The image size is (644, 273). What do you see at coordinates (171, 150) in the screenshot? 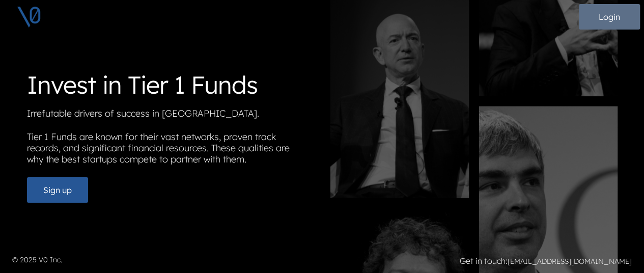
I see `p: Tier 1 Funds are known for their vast networks, proven track records, and significant financial r...` at bounding box center [171, 150].